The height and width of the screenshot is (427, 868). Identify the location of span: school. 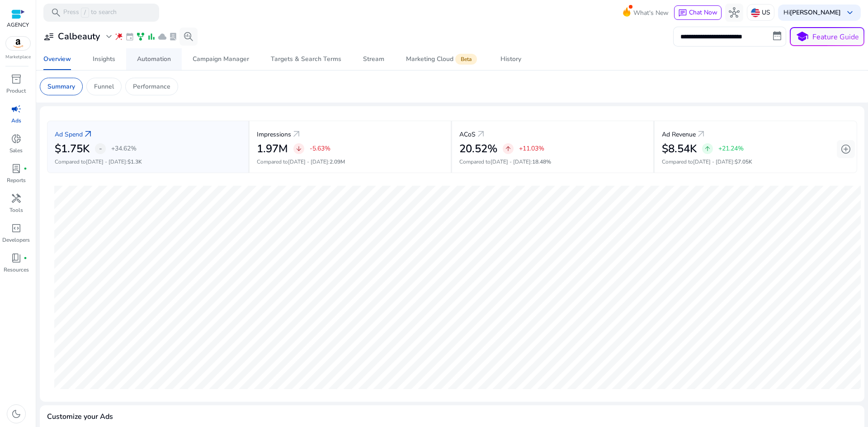
(802, 37).